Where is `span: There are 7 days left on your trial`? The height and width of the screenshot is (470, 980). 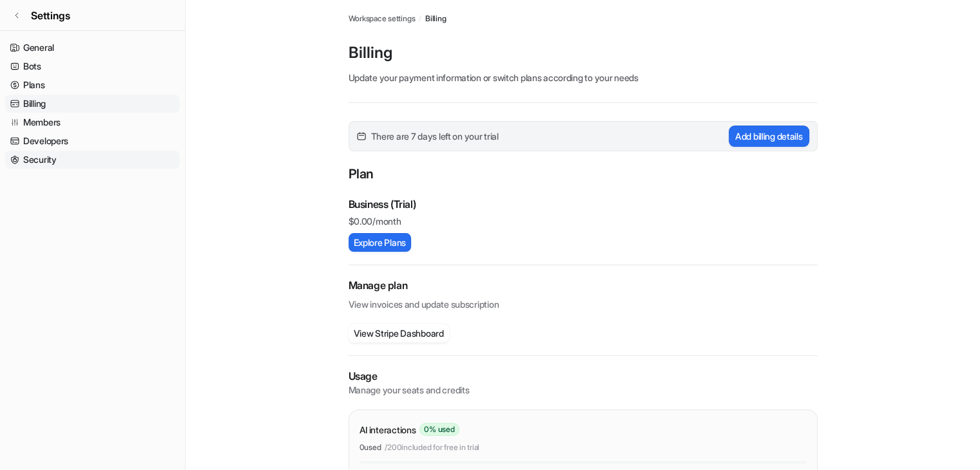 span: There are 7 days left on your trial is located at coordinates (435, 136).